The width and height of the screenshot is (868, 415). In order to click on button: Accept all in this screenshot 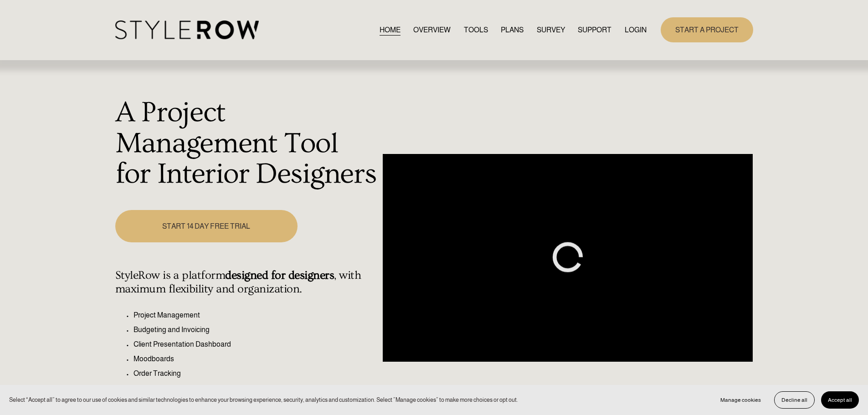, I will do `click(840, 400)`.